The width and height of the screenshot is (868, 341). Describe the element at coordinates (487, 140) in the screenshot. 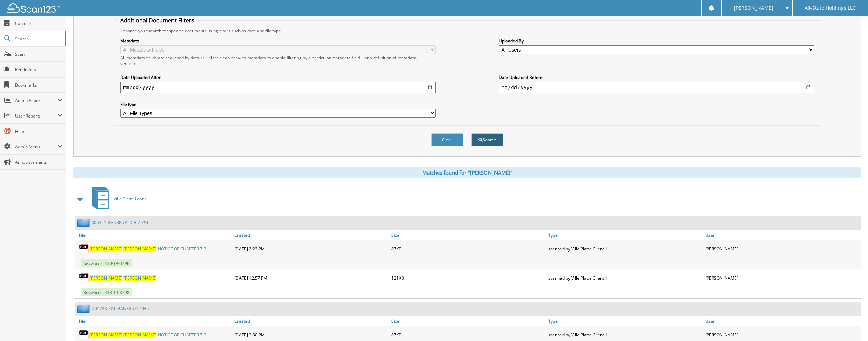

I see `button: Search` at that location.